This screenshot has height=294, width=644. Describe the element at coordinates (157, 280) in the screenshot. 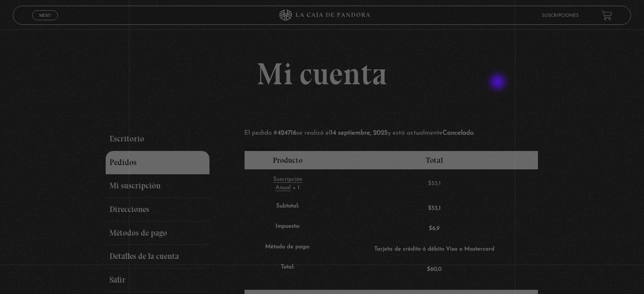

I see `a: Salir` at that location.